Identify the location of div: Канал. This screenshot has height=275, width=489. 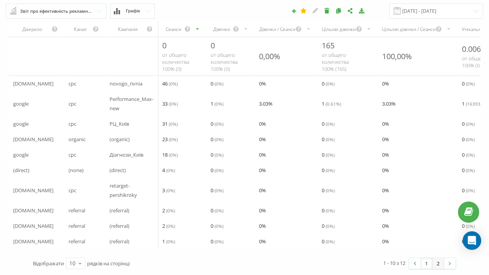
(80, 29).